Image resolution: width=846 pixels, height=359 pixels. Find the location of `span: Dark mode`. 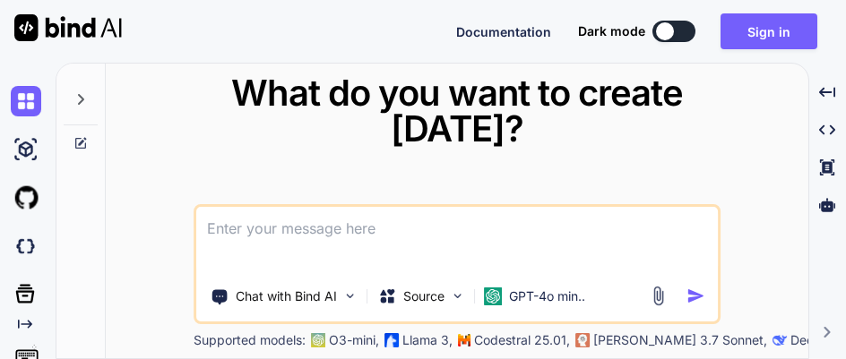

span: Dark mode is located at coordinates (611, 31).